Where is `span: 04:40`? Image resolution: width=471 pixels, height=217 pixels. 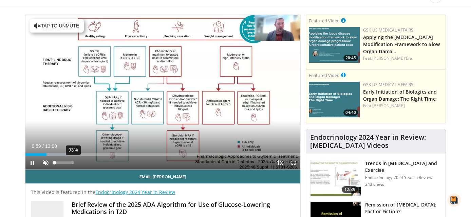 span: 04:40 is located at coordinates (350, 113).